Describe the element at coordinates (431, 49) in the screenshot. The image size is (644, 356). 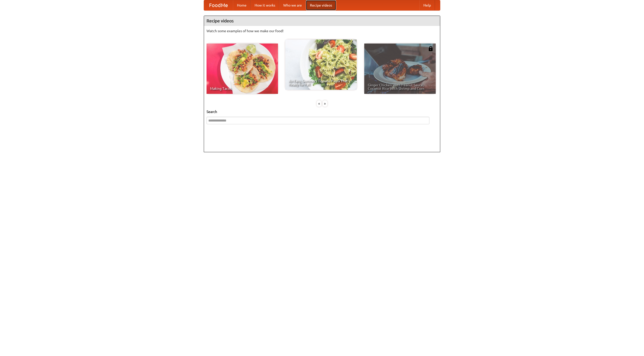
I see `img: 483408.png` at that location.